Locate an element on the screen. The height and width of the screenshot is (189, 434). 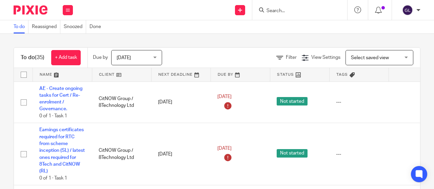
img: svg%3E is located at coordinates (407, 10).